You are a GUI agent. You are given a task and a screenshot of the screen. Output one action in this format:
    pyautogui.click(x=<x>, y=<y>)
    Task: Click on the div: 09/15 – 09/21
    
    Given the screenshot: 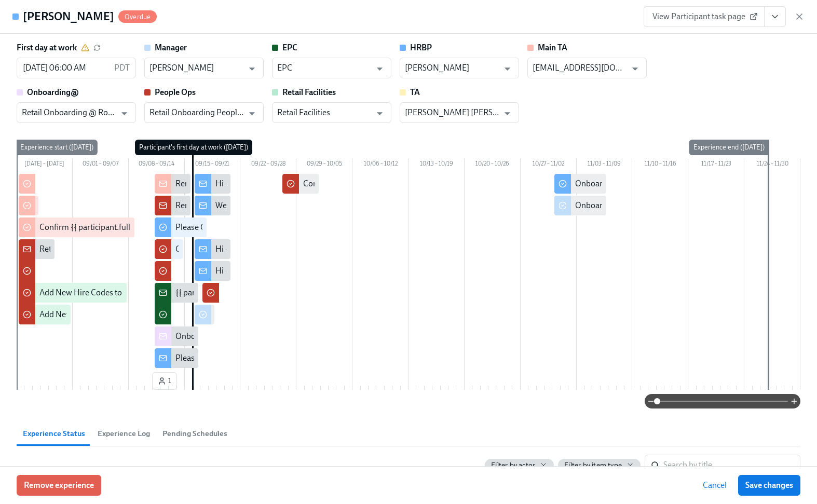 What is the action you would take?
    pyautogui.click(x=213, y=165)
    